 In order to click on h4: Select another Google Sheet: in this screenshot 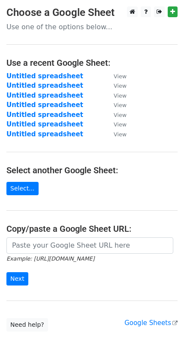, I will do `click(92, 170)`.